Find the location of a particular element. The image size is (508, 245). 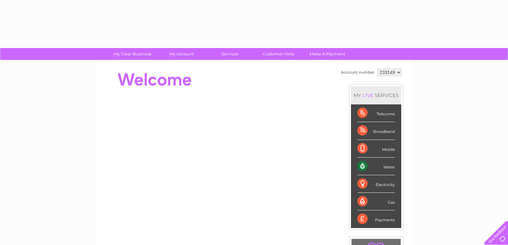

a: My Clear Business is located at coordinates (132, 54).